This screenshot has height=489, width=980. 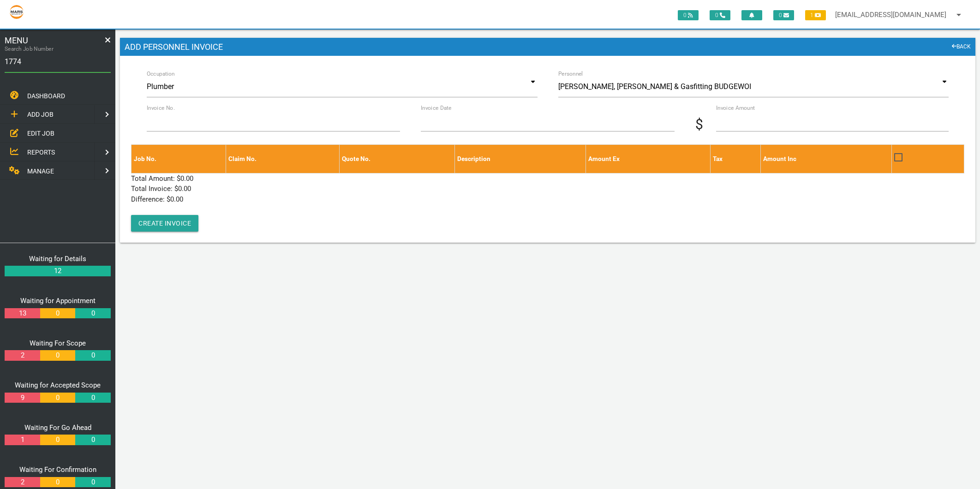 I want to click on a: Waiting for Details, so click(x=58, y=259).